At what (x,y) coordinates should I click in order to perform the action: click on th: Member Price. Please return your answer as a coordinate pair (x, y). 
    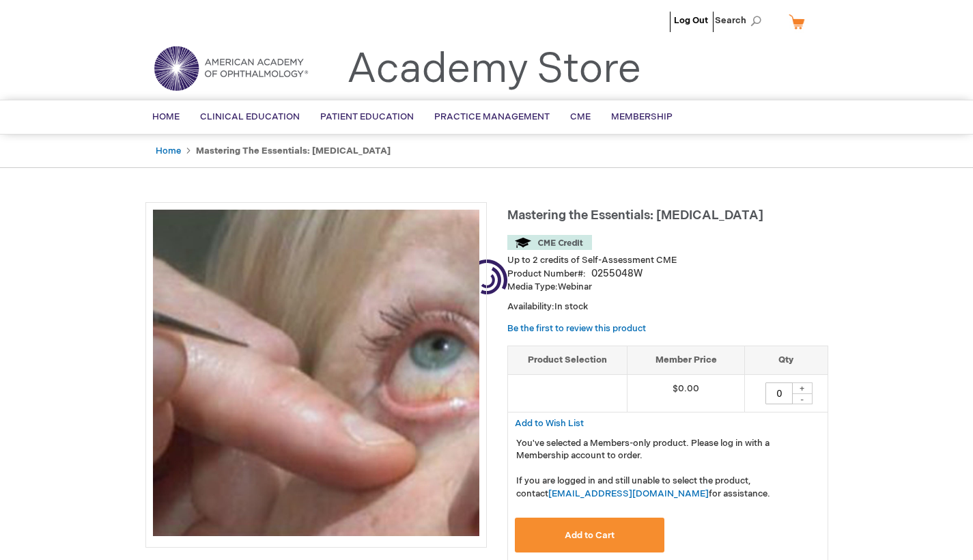
    Looking at the image, I should click on (686, 361).